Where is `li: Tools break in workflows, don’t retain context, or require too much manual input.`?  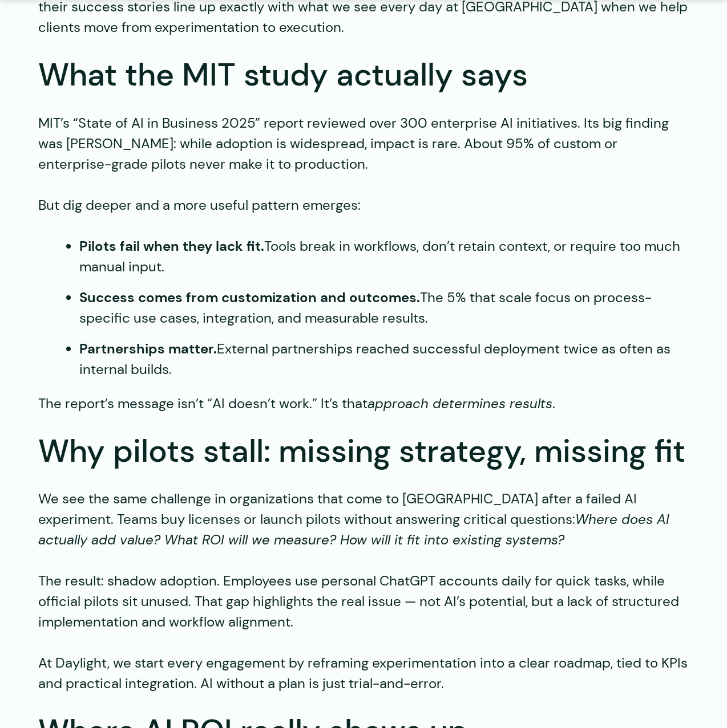 li: Tools break in workflows, don’t retain context, or require too much manual input. is located at coordinates (384, 256).